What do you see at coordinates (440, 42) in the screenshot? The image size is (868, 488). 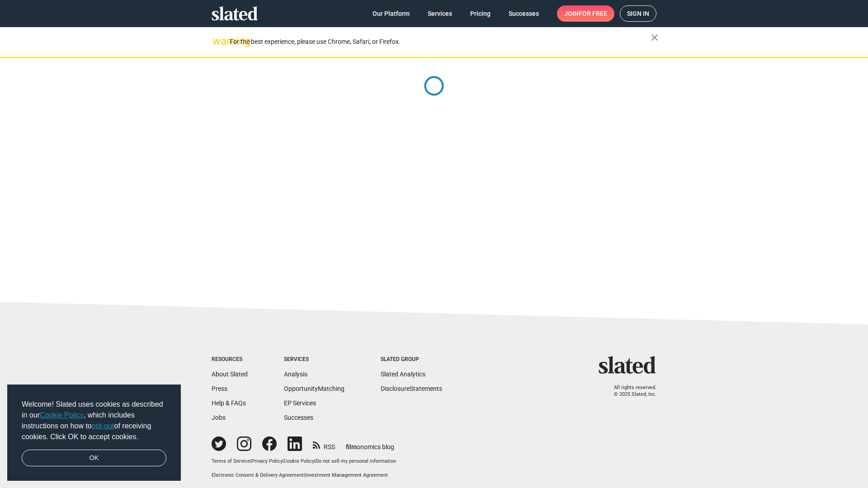 I see `div: For the best experience, please use Chrome, Safari, or Firefox.` at bounding box center [440, 42].